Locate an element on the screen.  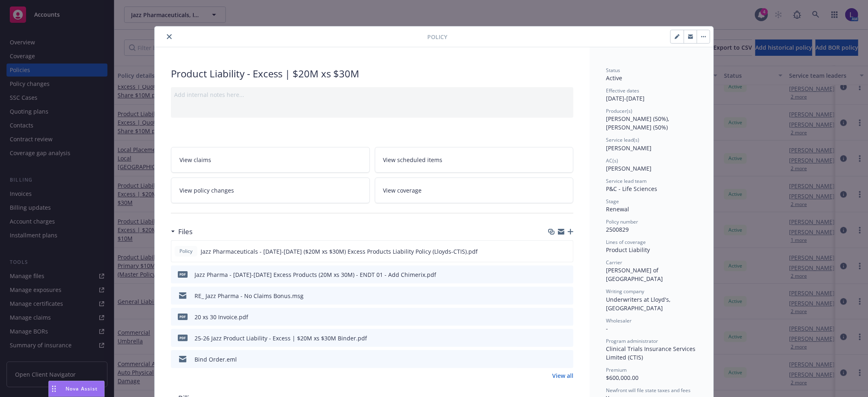
a: View claims is located at coordinates (270, 160).